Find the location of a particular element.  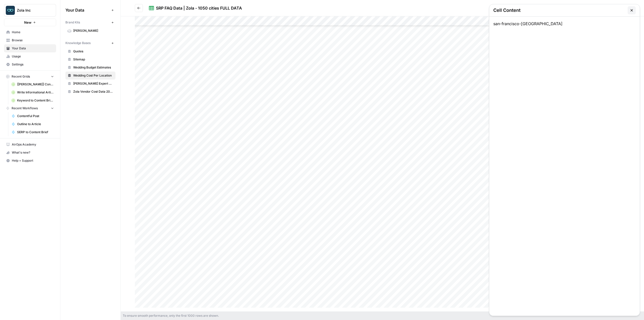

span: Zola Vendor Cost Data 2025 is located at coordinates (93, 92).